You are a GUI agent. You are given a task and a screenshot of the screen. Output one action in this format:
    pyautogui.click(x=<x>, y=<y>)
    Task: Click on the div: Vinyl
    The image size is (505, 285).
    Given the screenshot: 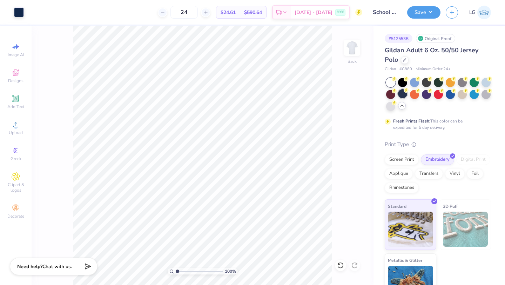 What is the action you would take?
    pyautogui.click(x=455, y=174)
    